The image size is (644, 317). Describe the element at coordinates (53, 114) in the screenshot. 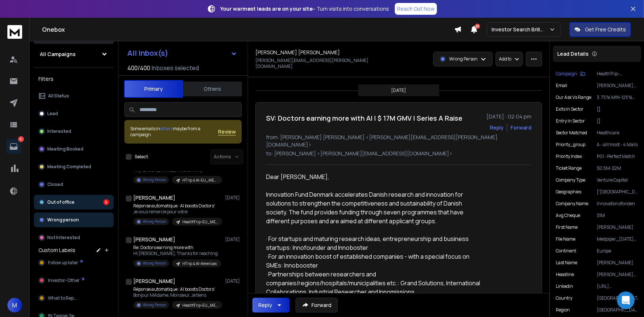

I see `p: Lead` at that location.